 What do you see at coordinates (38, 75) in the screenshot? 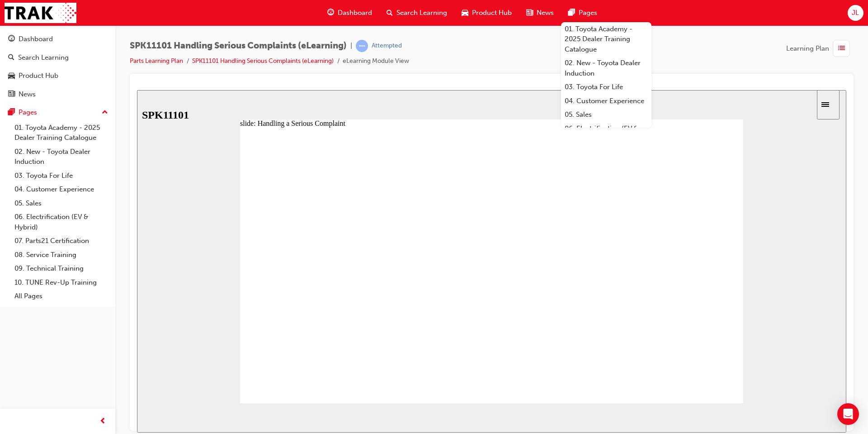
I see `div: Product Hub` at bounding box center [38, 75].